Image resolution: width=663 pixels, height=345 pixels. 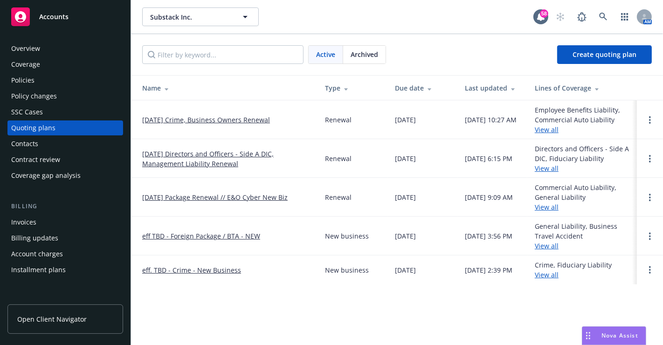 What do you see at coordinates (364, 54) in the screenshot?
I see `span: Archived` at bounding box center [364, 54].